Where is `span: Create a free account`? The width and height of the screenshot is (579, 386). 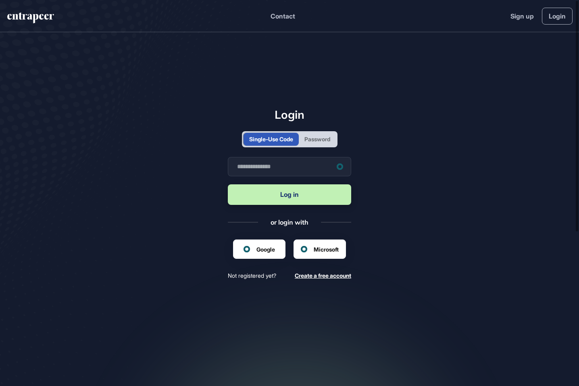 span: Create a free account is located at coordinates (323, 276).